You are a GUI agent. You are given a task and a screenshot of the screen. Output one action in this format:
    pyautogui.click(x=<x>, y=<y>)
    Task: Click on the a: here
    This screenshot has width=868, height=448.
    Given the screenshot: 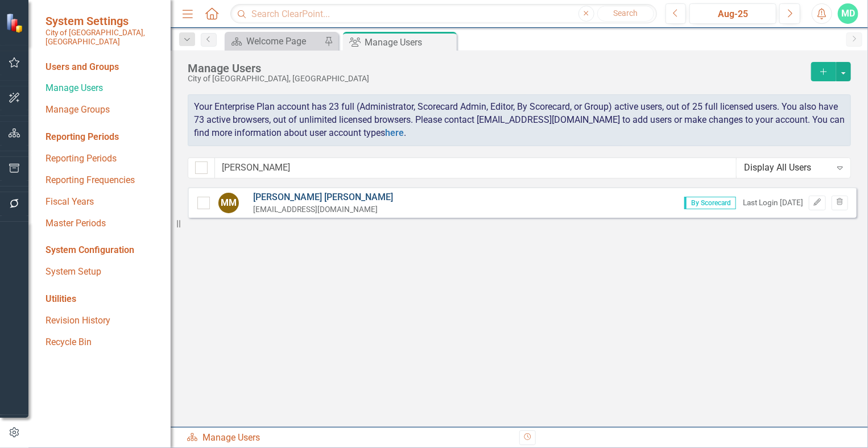 What is the action you would take?
    pyautogui.click(x=394, y=133)
    